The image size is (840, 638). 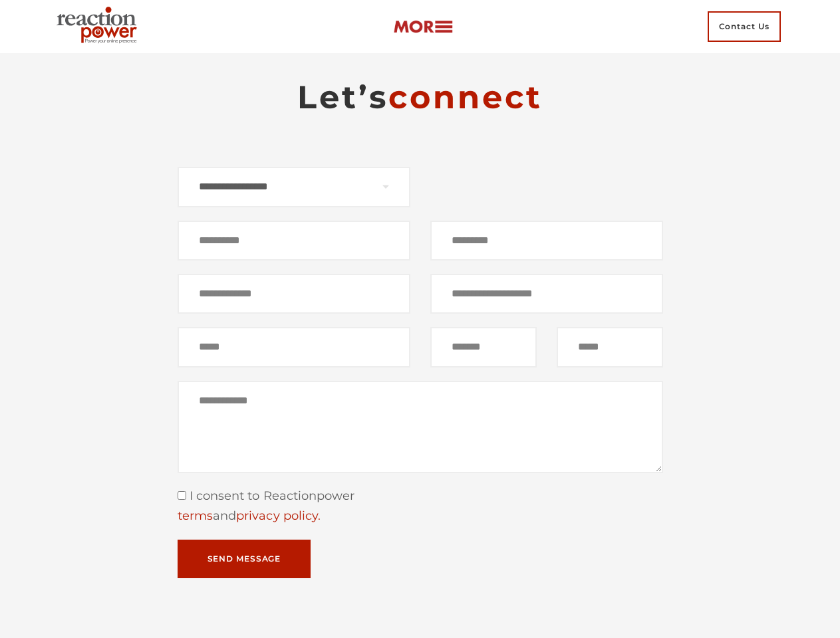 I want to click on span: I consent to Reactionpower, so click(x=270, y=496).